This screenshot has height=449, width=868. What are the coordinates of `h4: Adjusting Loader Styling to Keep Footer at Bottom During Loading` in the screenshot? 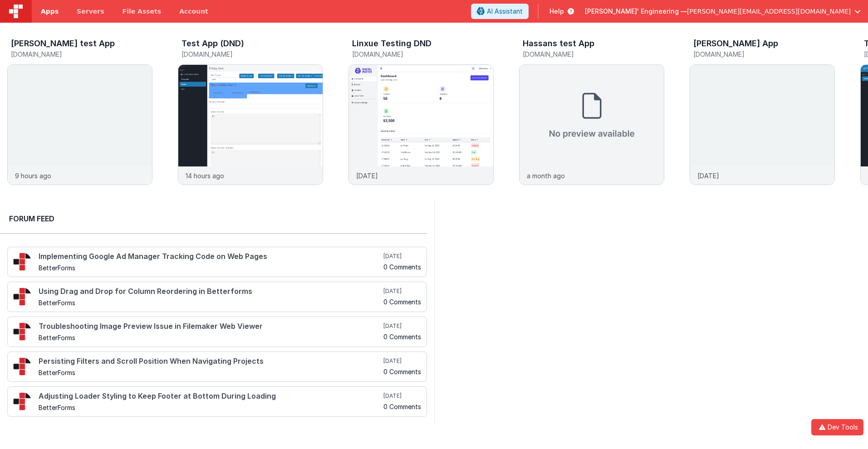 It's located at (210, 397).